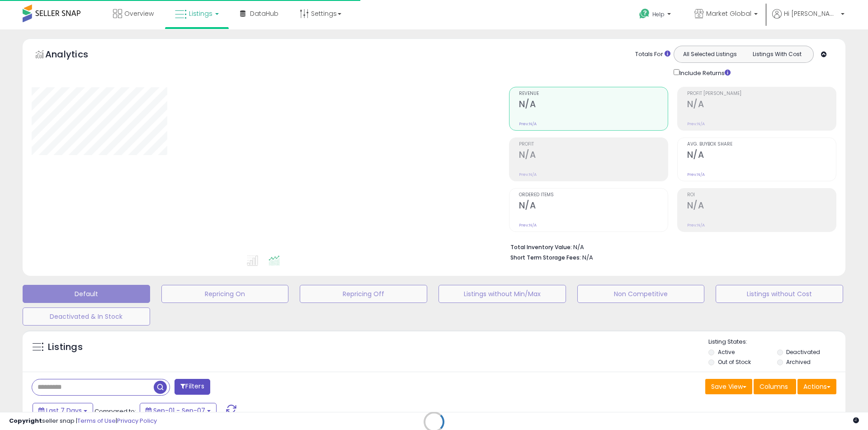 The height and width of the screenshot is (430, 868). What do you see at coordinates (76, 55) in the screenshot?
I see `h5: Analytics` at bounding box center [76, 55].